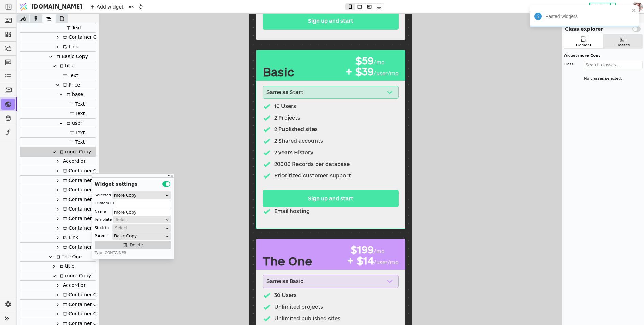 Image resolution: width=644 pixels, height=325 pixels. What do you see at coordinates (104, 203) in the screenshot?
I see `div: Custom ID` at bounding box center [104, 203].